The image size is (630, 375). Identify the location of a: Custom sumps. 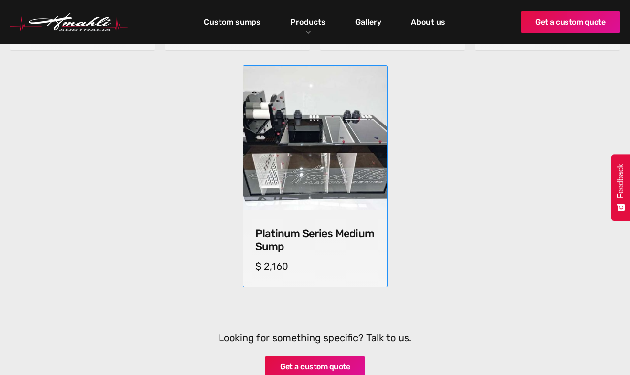
(232, 22).